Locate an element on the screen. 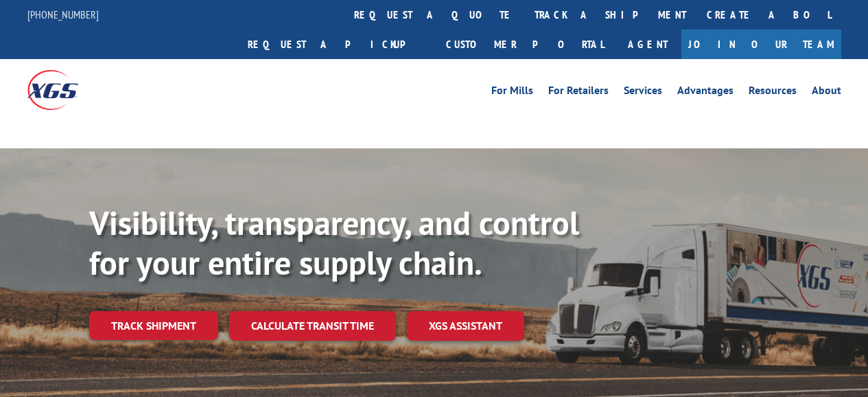 This screenshot has width=868, height=397. a: Services is located at coordinates (643, 93).